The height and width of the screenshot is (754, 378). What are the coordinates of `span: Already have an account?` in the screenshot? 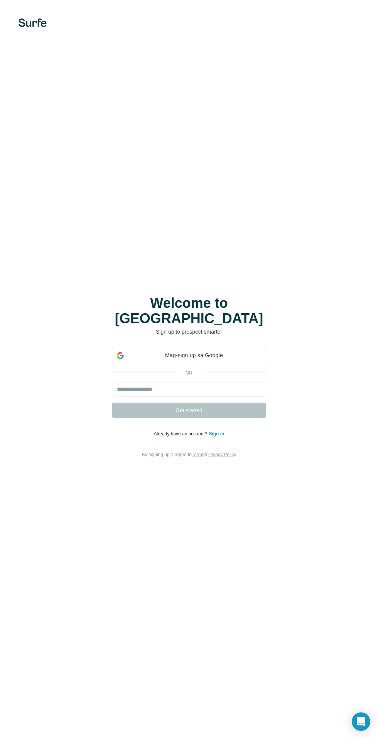 It's located at (181, 434).